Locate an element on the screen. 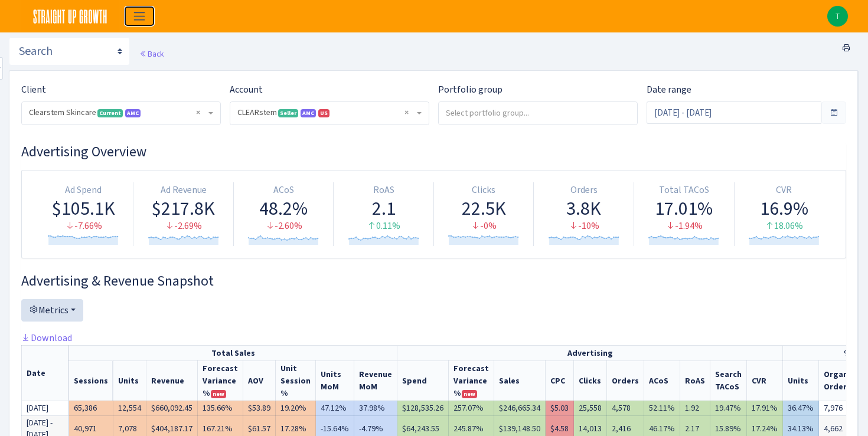  td: $53.89 is located at coordinates (259, 408).